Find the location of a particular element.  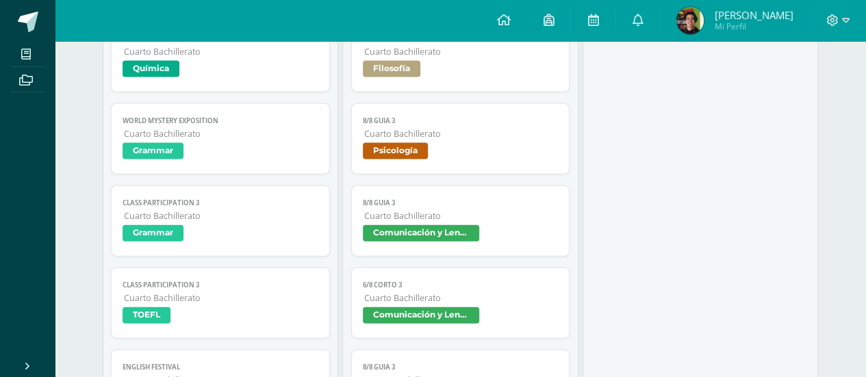

span: Filosofía is located at coordinates (392, 69).